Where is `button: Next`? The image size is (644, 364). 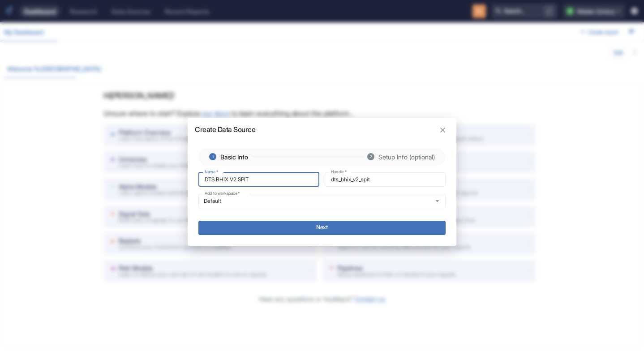
button: Next is located at coordinates (322, 228).